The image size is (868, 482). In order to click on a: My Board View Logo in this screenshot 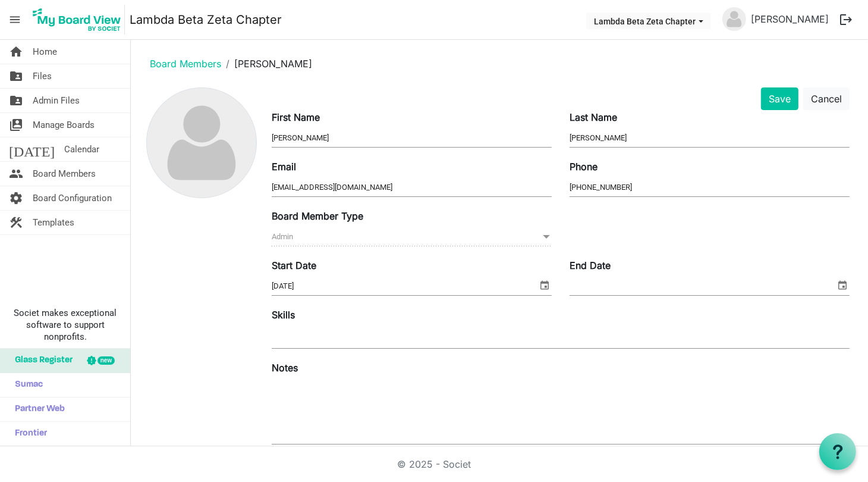, I will do `click(79, 19)`.